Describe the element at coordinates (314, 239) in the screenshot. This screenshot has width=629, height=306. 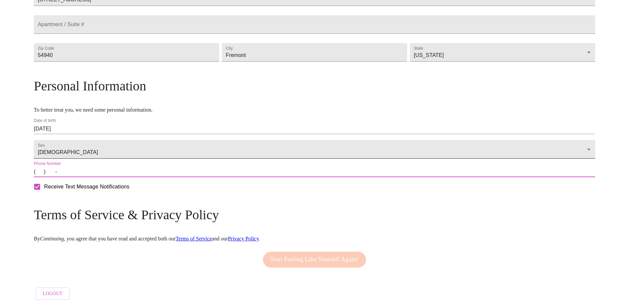
I see `p: By , you agree that you have read and accepted both our and our .` at that location.